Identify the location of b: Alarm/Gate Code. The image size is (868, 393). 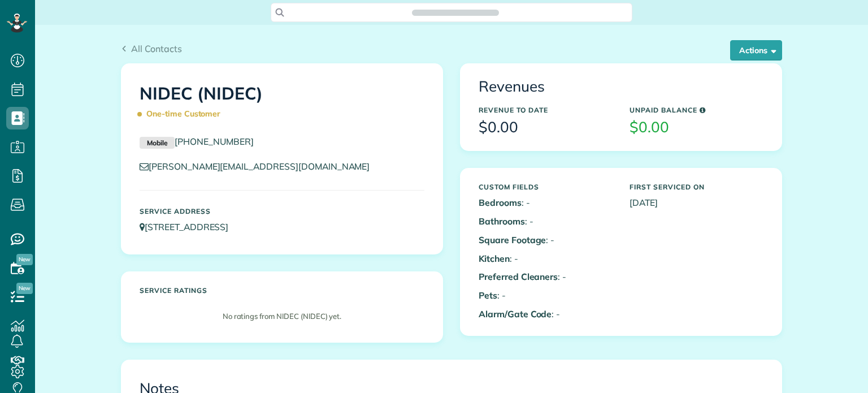
(515, 314).